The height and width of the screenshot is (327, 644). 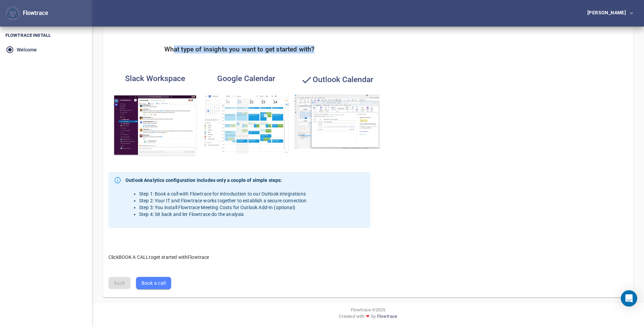 What do you see at coordinates (246, 114) in the screenshot?
I see `button: Google CalendarGoogle Calendar analytics` at bounding box center [246, 114].